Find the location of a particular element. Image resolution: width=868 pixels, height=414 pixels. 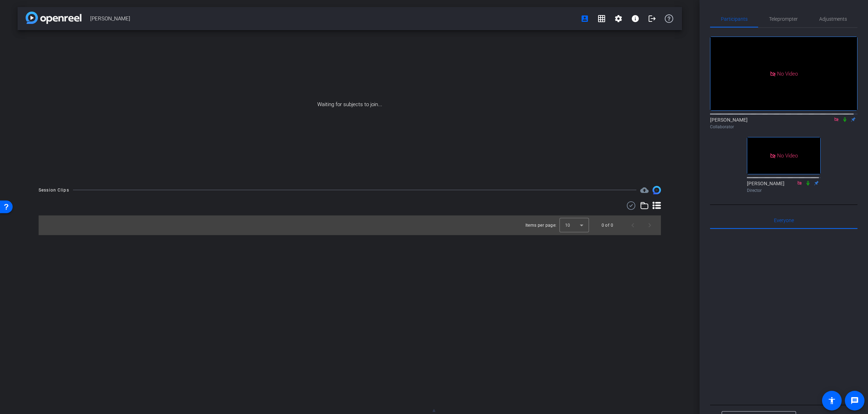

div: Collaborator is located at coordinates (784, 127).